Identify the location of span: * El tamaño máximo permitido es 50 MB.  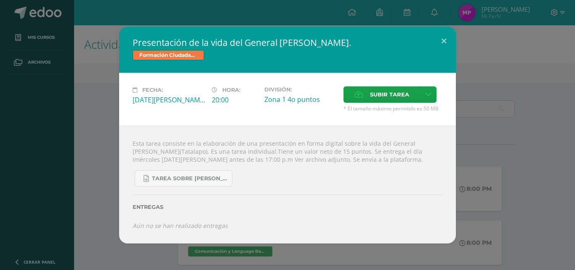
(393, 108).